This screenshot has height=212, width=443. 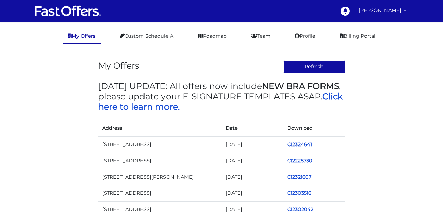 What do you see at coordinates (299, 177) in the screenshot?
I see `a: C12321607` at bounding box center [299, 177].